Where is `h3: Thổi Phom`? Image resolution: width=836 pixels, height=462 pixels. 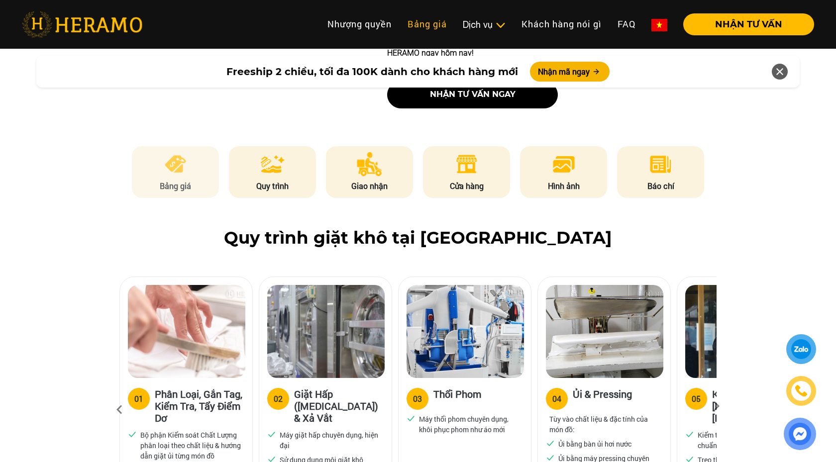 h3: Thổi Phom is located at coordinates (457, 398).